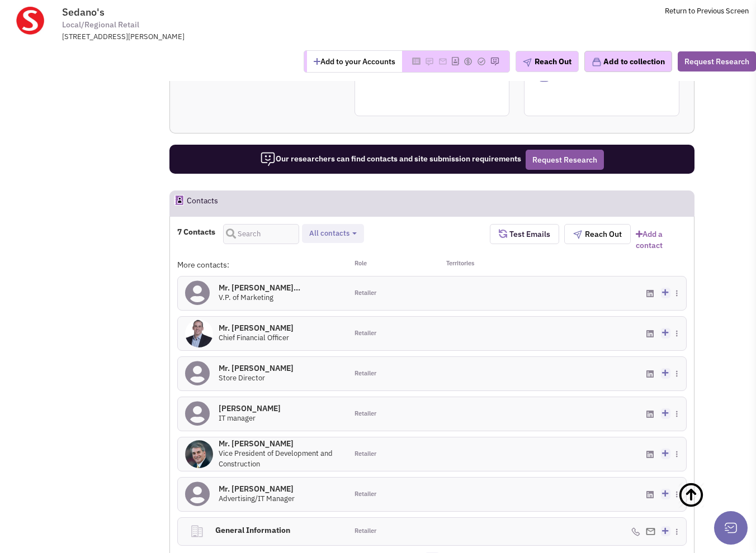 The image size is (756, 553). What do you see at coordinates (474, 265) in the screenshot?
I see `div: Territories` at bounding box center [474, 265].